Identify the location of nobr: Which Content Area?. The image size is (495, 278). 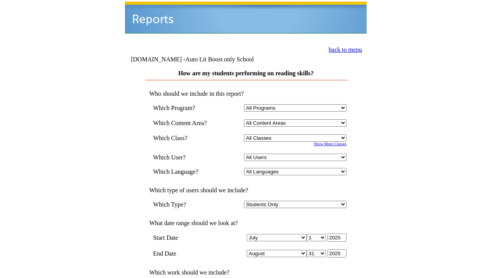
(180, 123).